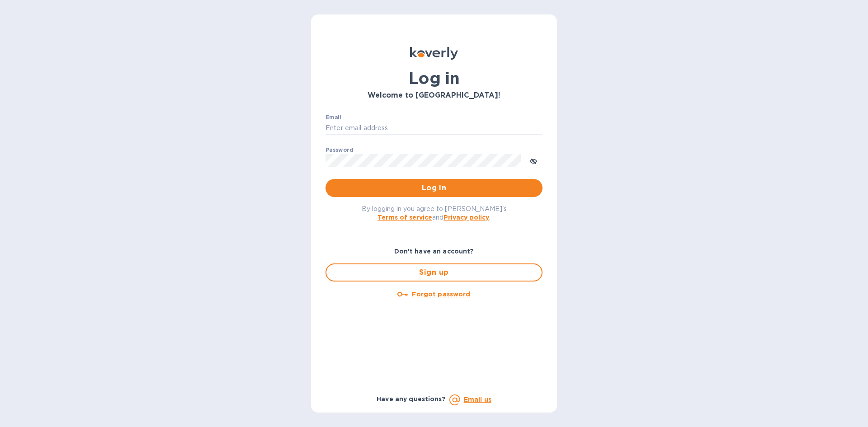  What do you see at coordinates (466, 217) in the screenshot?
I see `b: Privacy policy` at bounding box center [466, 217].